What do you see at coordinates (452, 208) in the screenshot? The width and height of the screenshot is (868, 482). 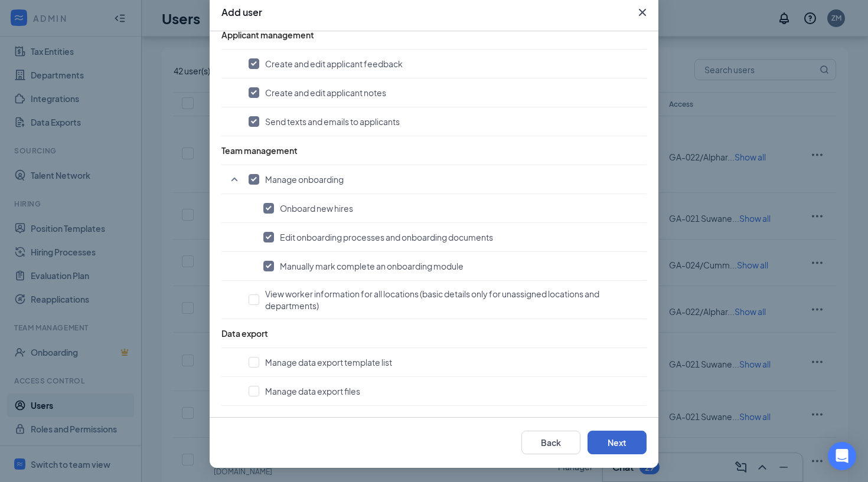 I see `button: Onboard new hires` at bounding box center [452, 208].